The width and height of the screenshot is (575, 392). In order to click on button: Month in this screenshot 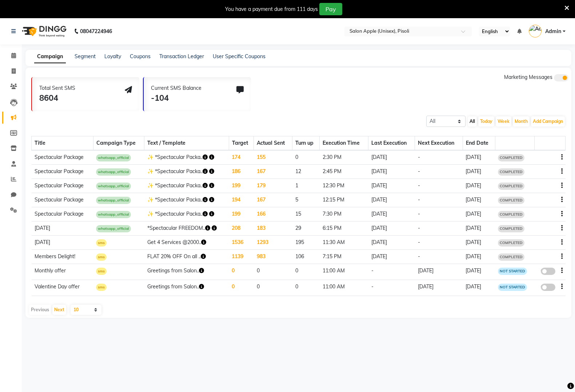, I will do `click(521, 121)`.